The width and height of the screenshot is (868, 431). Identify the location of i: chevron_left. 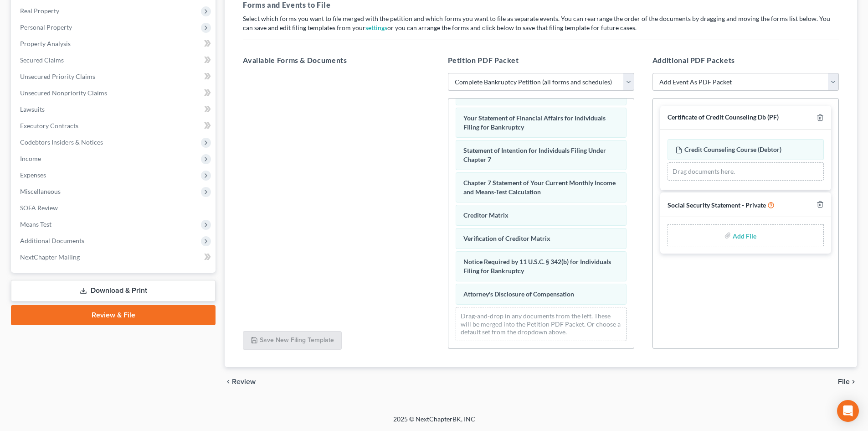
(229, 382).